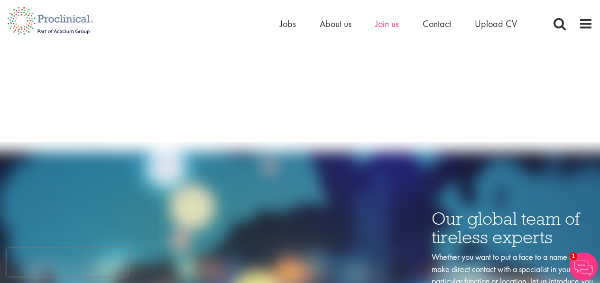 This screenshot has height=283, width=600. I want to click on a: Join us, so click(387, 24).